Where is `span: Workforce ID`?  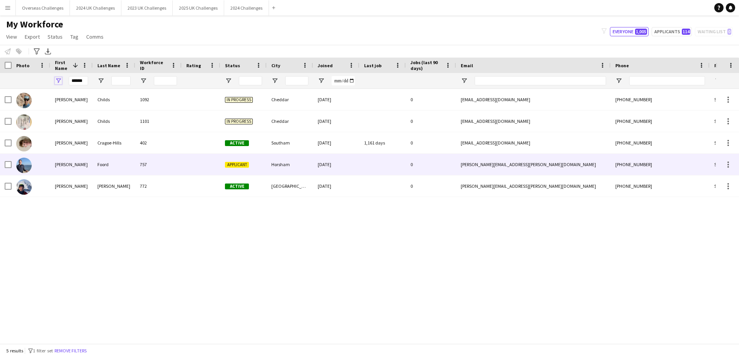
span: Workforce ID is located at coordinates (154, 65).